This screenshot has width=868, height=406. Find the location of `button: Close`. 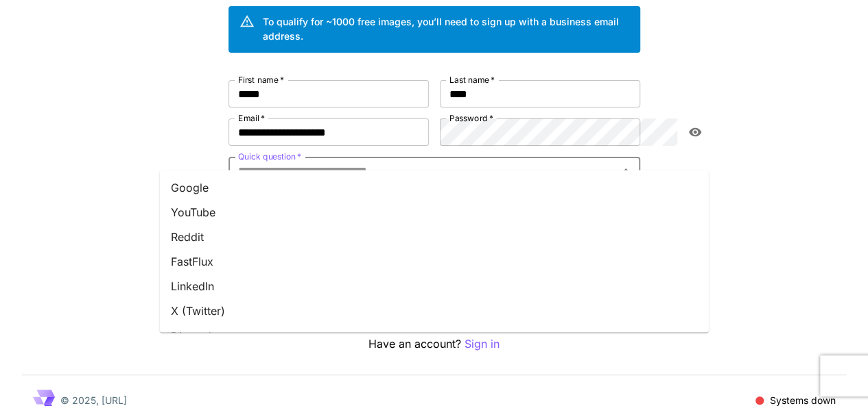

button: Close is located at coordinates (625, 170).